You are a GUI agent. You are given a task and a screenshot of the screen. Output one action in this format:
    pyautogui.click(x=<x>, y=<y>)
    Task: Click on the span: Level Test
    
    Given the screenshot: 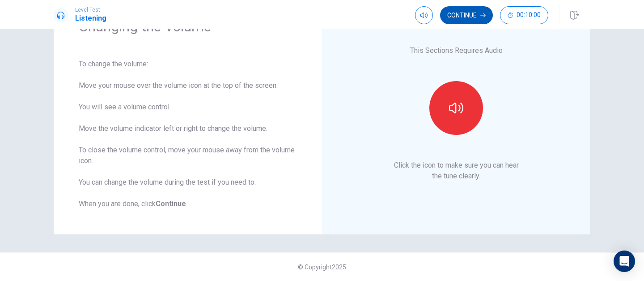 What is the action you would take?
    pyautogui.click(x=91, y=10)
    